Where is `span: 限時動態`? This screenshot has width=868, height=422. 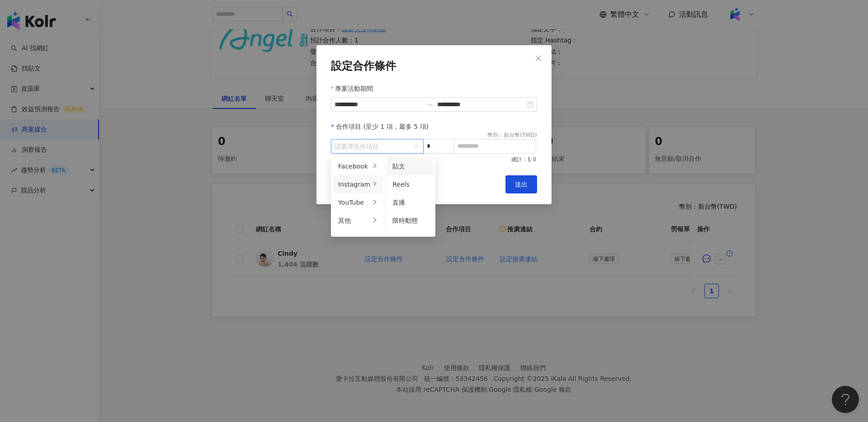
span: 限時動態 is located at coordinates (405, 220).